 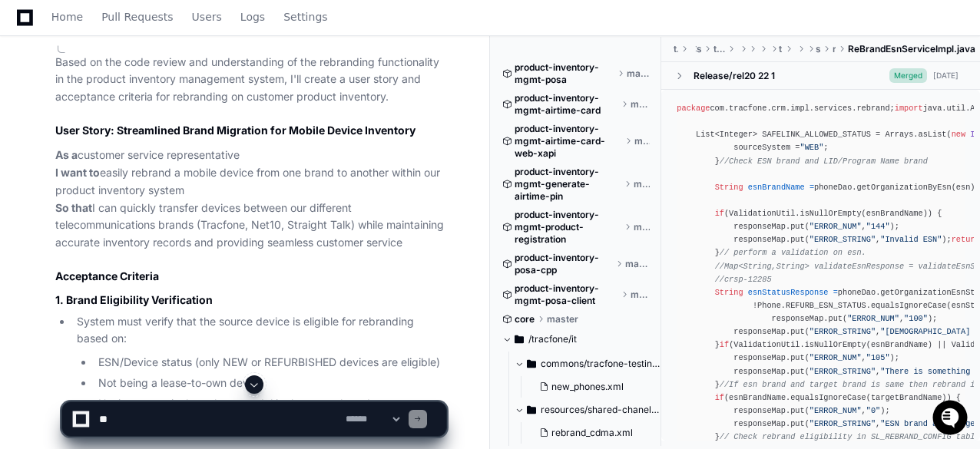 I want to click on img: PlayerZero, so click(x=31, y=31).